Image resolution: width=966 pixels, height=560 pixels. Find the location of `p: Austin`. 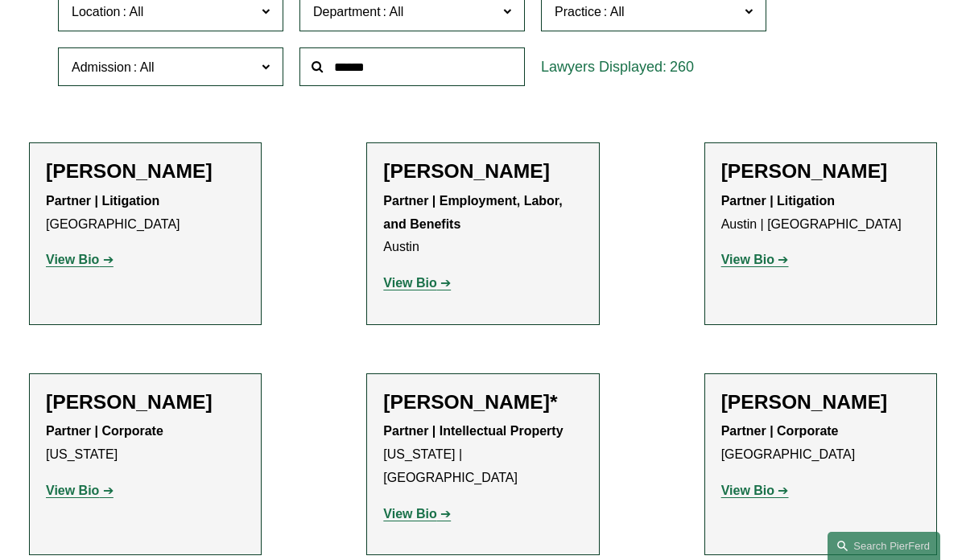

p: Austin is located at coordinates (483, 224).